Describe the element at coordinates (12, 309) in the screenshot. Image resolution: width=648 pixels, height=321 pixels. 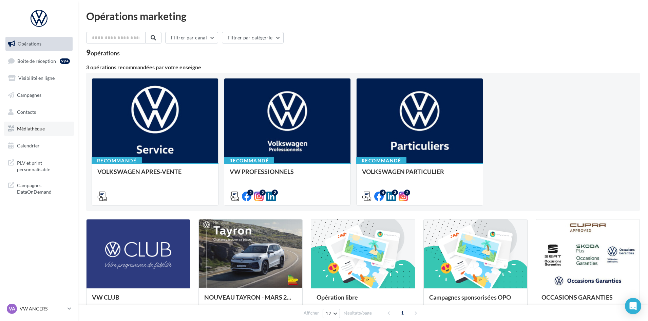
I see `span: VA` at that location.